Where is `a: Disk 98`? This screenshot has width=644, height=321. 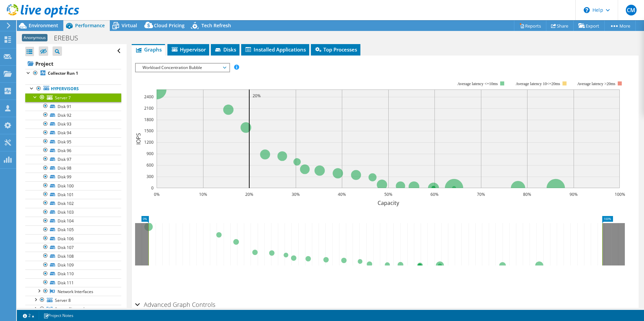 a: Disk 98 is located at coordinates (73, 168).